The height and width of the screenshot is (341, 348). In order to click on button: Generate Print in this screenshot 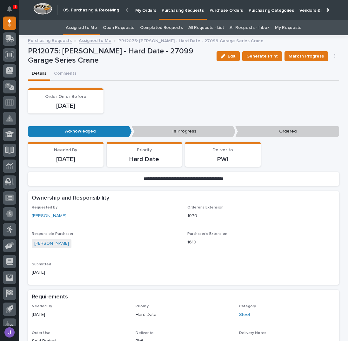, I will do `click(262, 56)`.